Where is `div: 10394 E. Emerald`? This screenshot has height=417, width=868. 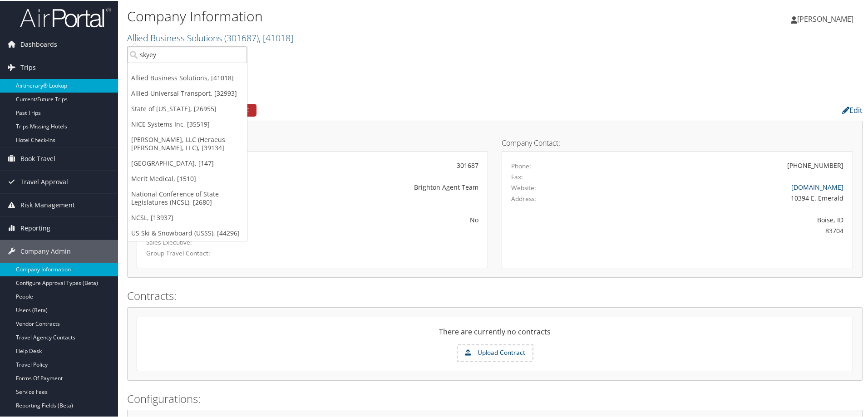
div: 10394 E. Emerald is located at coordinates (721, 197).